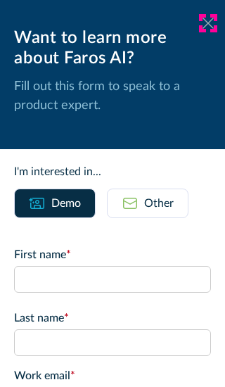  What do you see at coordinates (112, 96) in the screenshot?
I see `p: Fill out this form to speak to a product expert.` at bounding box center [112, 96].